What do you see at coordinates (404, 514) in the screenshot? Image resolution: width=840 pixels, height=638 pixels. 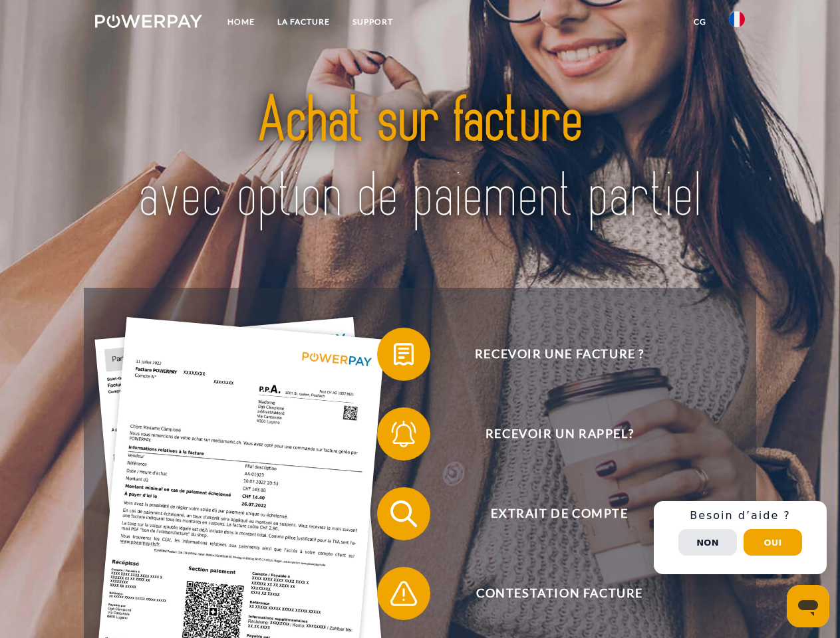 I see `img: qb_search.svg` at bounding box center [404, 514].